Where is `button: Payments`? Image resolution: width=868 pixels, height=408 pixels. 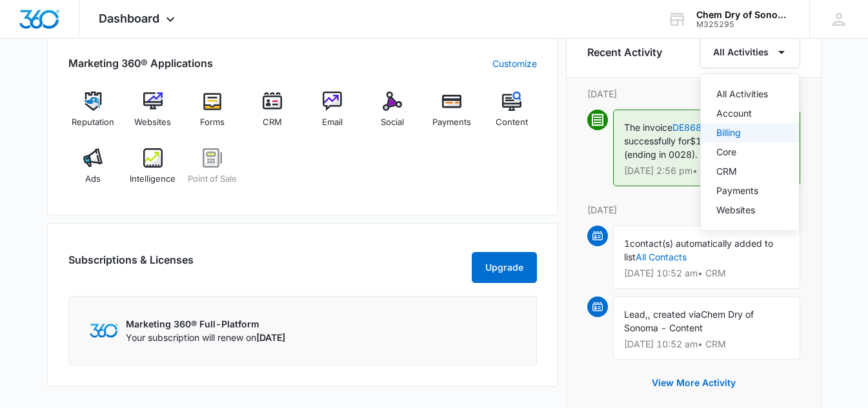 button: Payments is located at coordinates (750, 191).